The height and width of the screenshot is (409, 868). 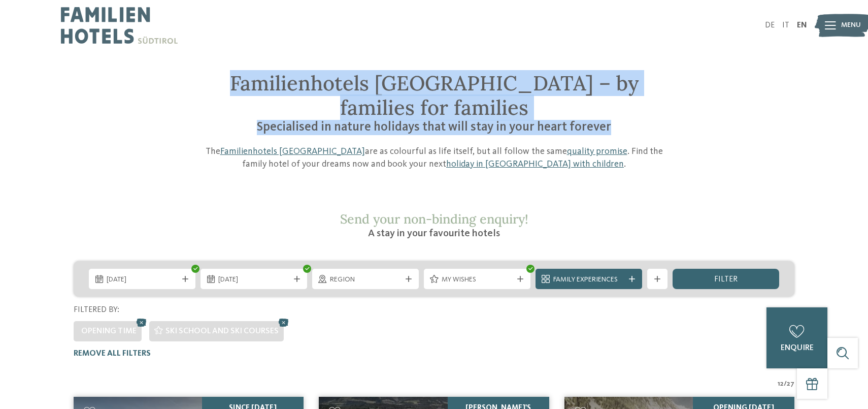 I want to click on span: Filtered by:, so click(x=97, y=310).